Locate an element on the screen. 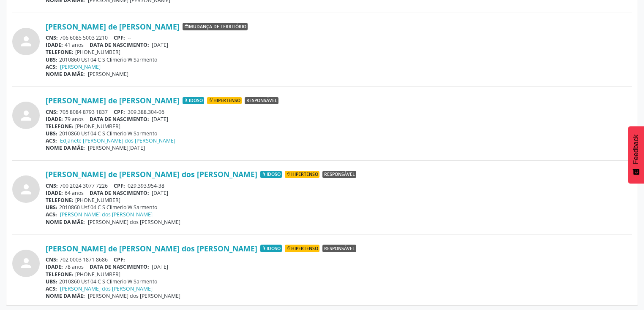 The width and height of the screenshot is (644, 310). div: 705 8084 8793 1837 is located at coordinates (338, 112).